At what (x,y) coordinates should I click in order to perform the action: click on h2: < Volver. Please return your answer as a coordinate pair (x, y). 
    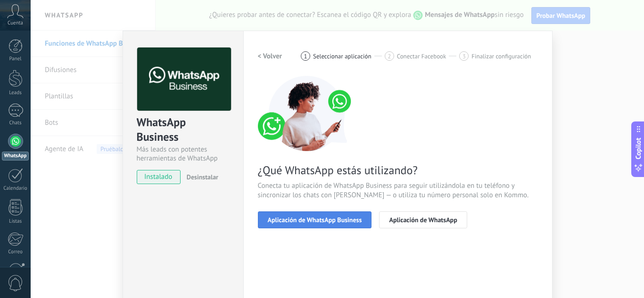
    Looking at the image, I should click on (270, 56).